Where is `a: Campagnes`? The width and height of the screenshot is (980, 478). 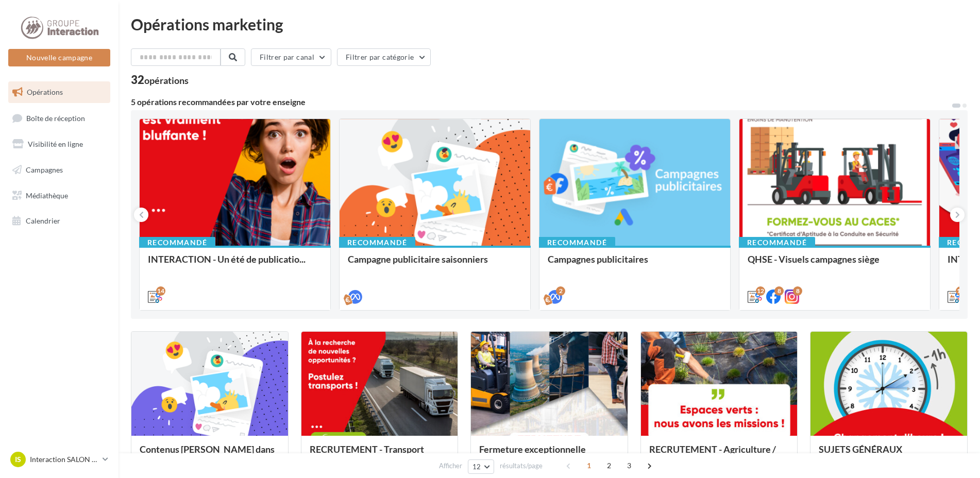 a: Campagnes is located at coordinates (59, 170).